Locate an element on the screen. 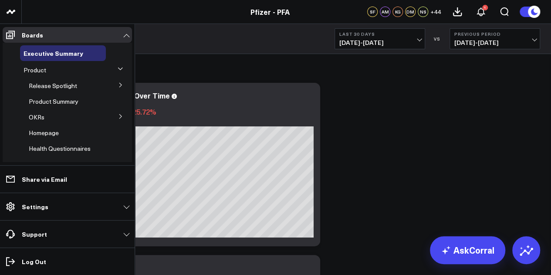  a: Release Spotlight is located at coordinates (53, 86).